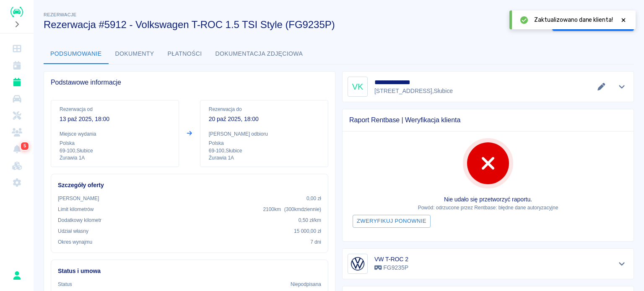 This screenshot has height=291, width=644. What do you see at coordinates (115, 109) in the screenshot?
I see `p: Rezerwacja od` at bounding box center [115, 109].